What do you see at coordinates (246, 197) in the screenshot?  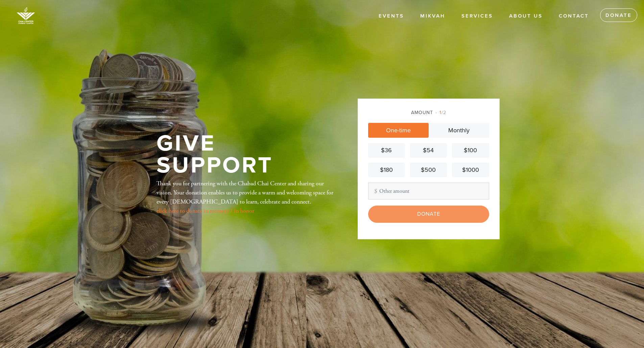 I see `div: Thank you for partnering with the Chabad Chai Center and sharing our vision. Your donation enable...` at bounding box center [246, 197].